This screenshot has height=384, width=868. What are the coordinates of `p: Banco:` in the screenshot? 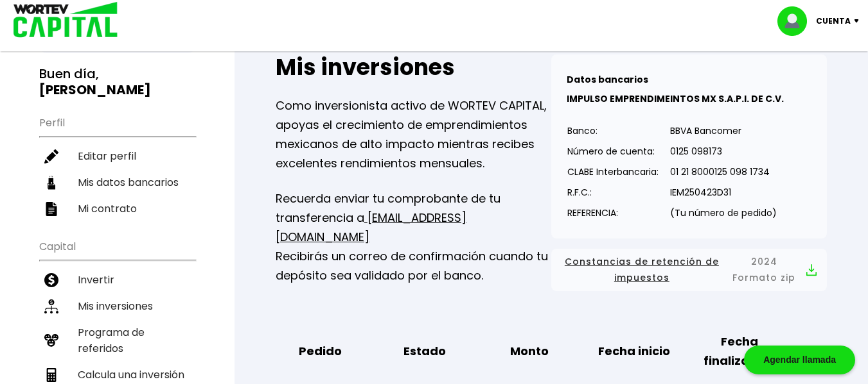 It's located at (613, 131).